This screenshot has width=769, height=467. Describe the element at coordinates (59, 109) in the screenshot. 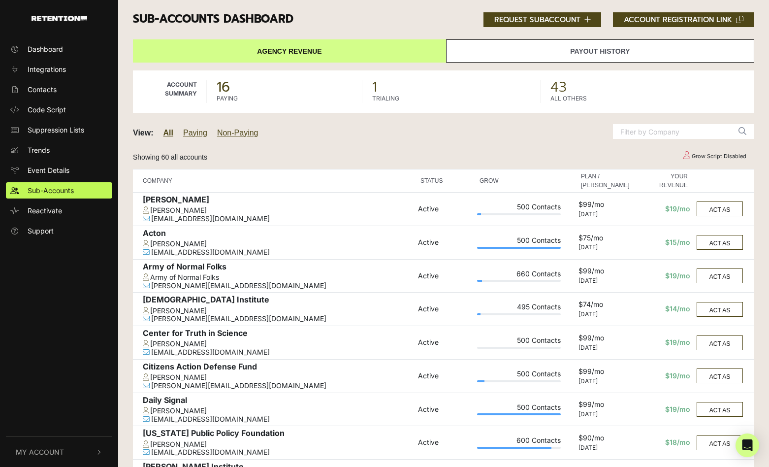

I see `a: Code Script` at that location.